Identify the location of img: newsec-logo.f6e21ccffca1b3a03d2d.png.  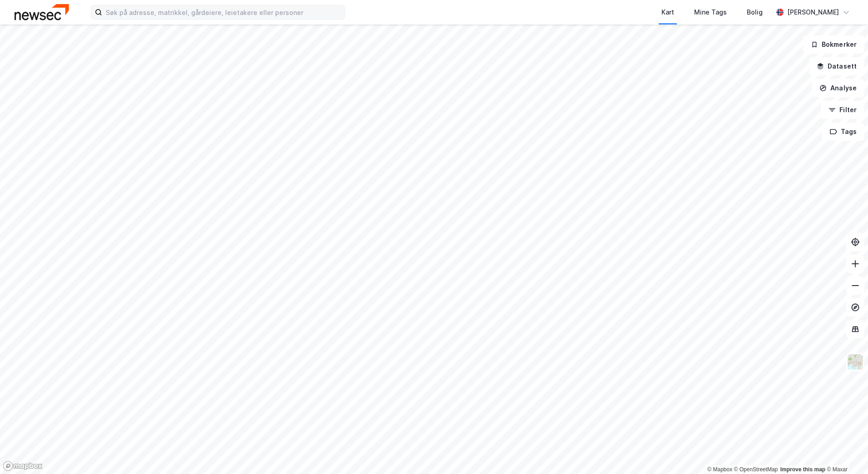
(42, 12).